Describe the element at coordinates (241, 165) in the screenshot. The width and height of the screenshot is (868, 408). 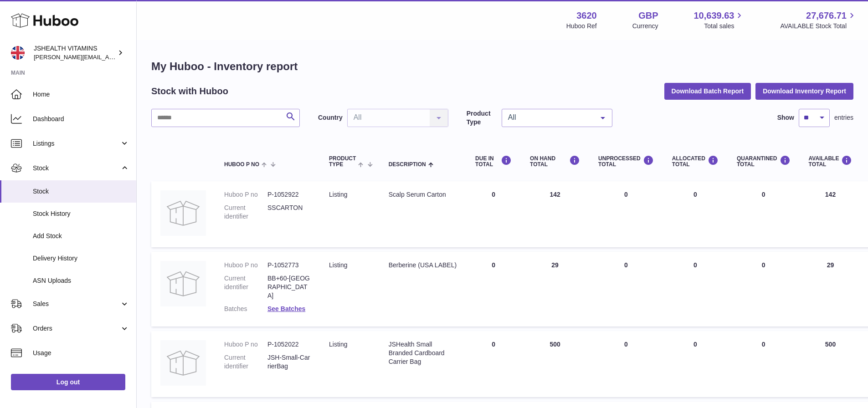
I see `span: Huboo P no` at that location.